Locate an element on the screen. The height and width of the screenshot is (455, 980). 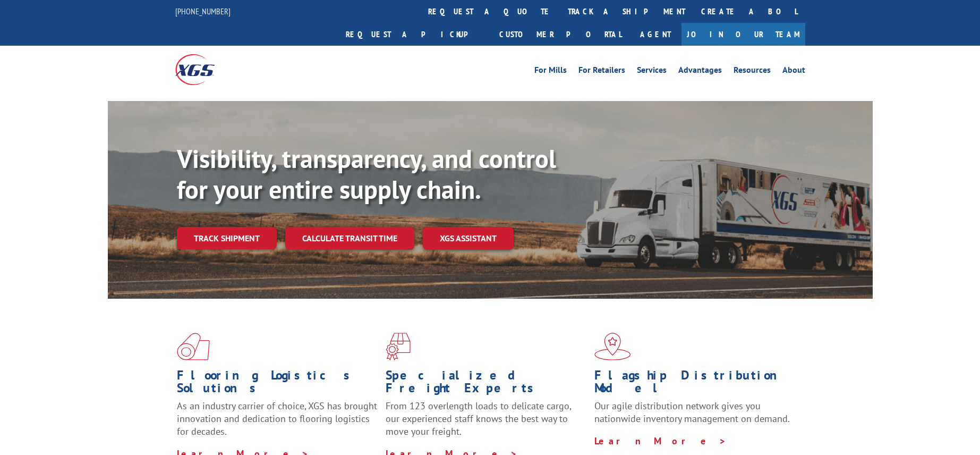
a: Learn More > is located at coordinates (660, 441).